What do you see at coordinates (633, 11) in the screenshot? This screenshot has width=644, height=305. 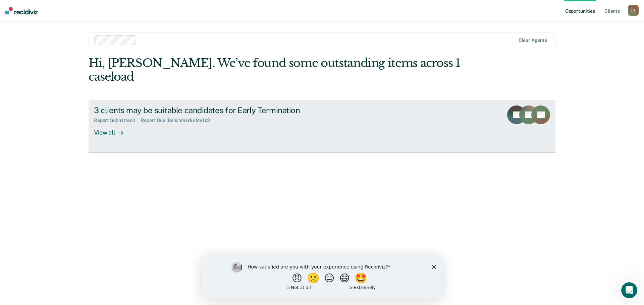 I see `button: IN` at bounding box center [633, 11].